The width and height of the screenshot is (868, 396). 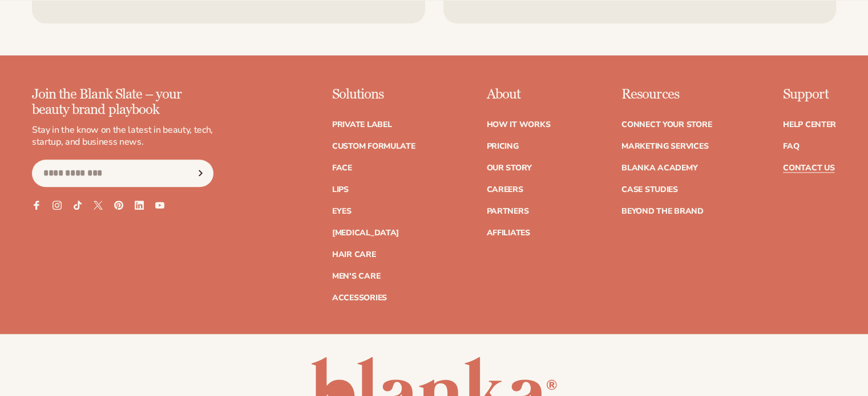 I want to click on a: Beyond the brand, so click(x=662, y=211).